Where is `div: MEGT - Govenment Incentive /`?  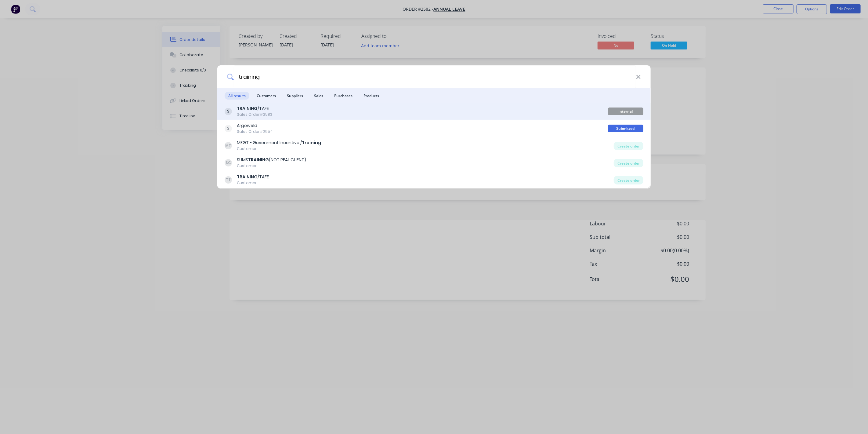 div: MEGT - Govenment Incentive / is located at coordinates (279, 143).